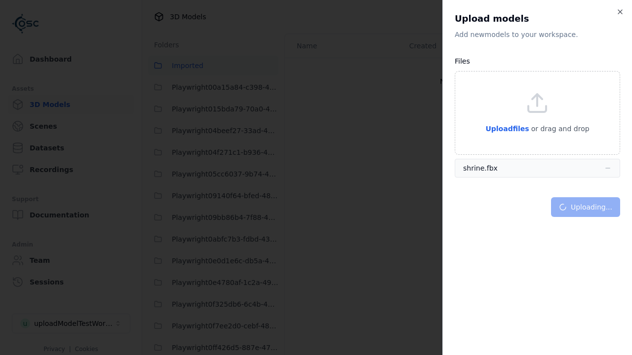 The image size is (632, 355). What do you see at coordinates (462, 61) in the screenshot?
I see `label: Files` at bounding box center [462, 61].